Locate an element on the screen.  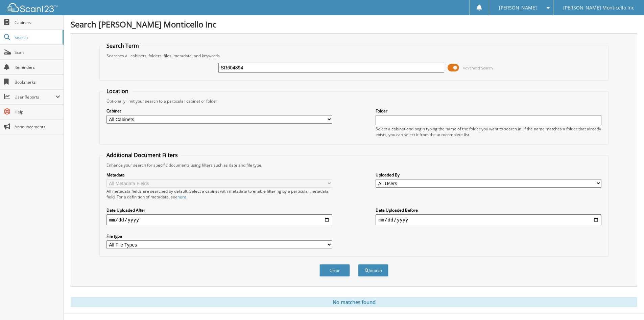
div: Select a cabinet and begin typing the name of the folder you want to search in. If the name match... is located at coordinates (489, 132).